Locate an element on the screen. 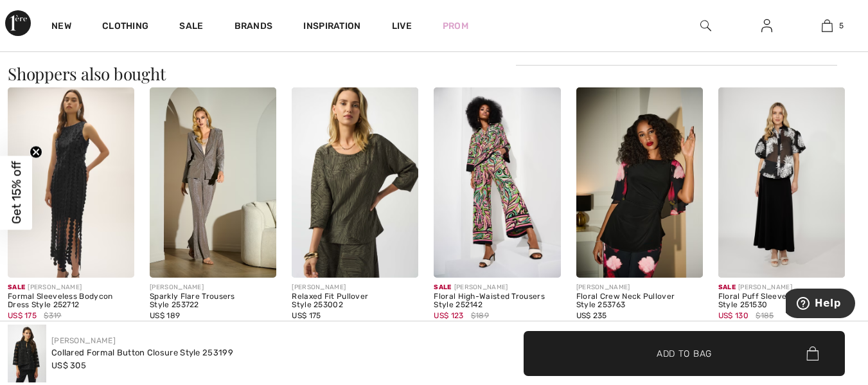 Image resolution: width=868 pixels, height=385 pixels. h3: Shoppers also bought is located at coordinates (434, 74).